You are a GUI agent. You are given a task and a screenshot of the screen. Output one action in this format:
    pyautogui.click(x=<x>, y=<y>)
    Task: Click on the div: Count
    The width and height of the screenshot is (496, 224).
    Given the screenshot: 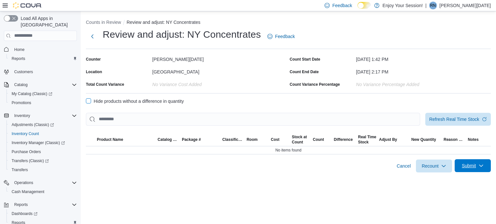 What is the action you would take?
    pyautogui.click(x=299, y=142)
    